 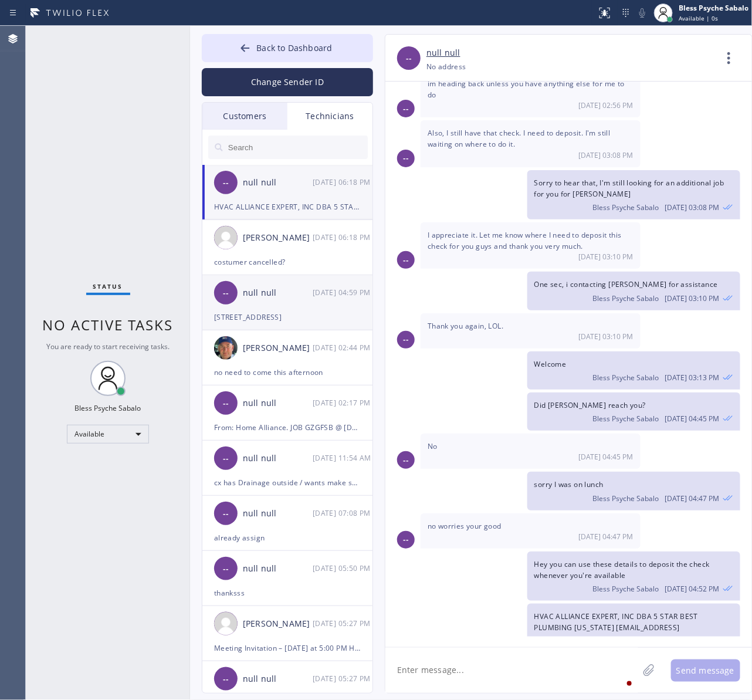 What do you see at coordinates (432, 446) in the screenshot?
I see `span: No` at bounding box center [432, 446].